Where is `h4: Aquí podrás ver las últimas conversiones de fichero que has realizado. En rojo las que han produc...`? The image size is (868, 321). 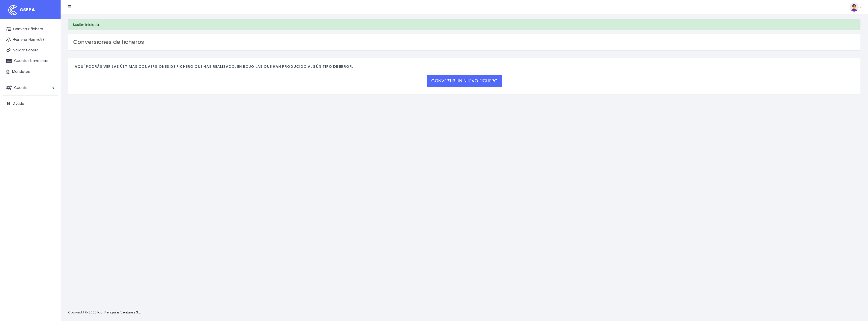
h4: Aquí podrás ver las últimas conversiones de fichero que has realizado. En rojo las que han produc... is located at coordinates (464, 68).